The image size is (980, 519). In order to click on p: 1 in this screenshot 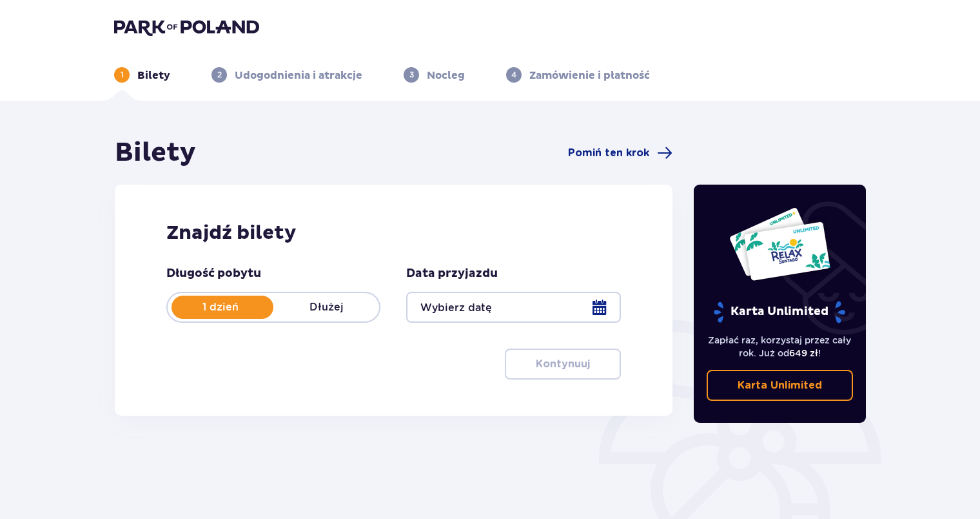, I will do `click(122, 75)`.